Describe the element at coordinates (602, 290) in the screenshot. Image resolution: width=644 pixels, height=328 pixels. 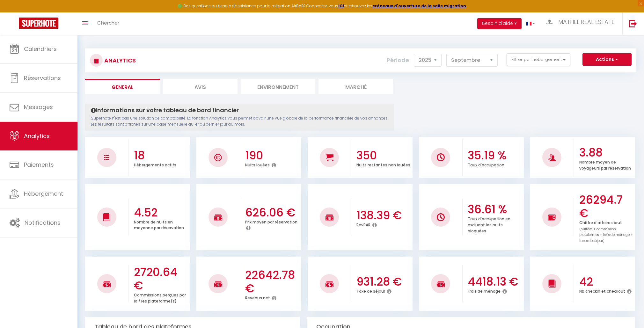
I see `p: Nb checkin et checkout` at that location.